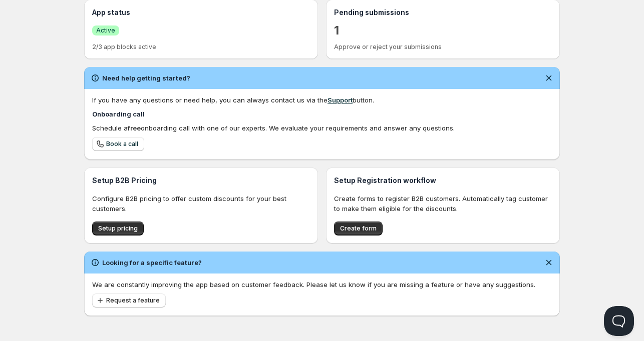 This screenshot has height=341, width=644. I want to click on div: Schedule a onboarding call with one of our experts. We evaluate your requirements and answer any ..., so click(322, 128).